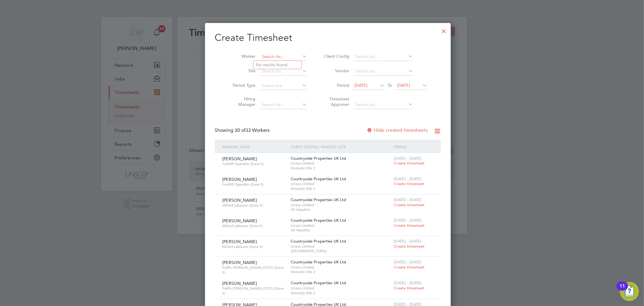 The width and height of the screenshot is (644, 306). Describe the element at coordinates (242, 101) in the screenshot. I see `label: Hiring Manager` at that location.